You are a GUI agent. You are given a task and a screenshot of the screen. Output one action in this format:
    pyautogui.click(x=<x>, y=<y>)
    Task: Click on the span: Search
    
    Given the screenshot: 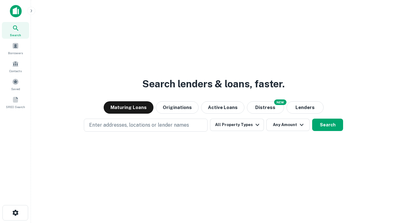 What is the action you would take?
    pyautogui.click(x=15, y=35)
    